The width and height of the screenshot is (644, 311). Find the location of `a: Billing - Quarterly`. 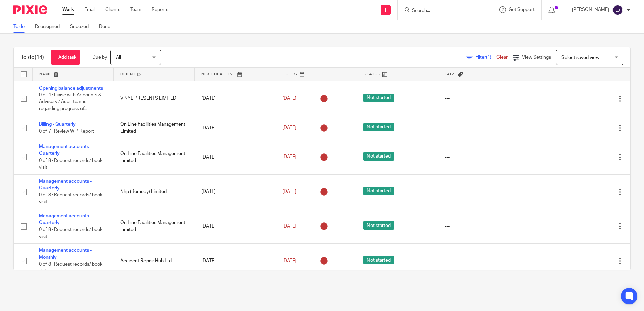

a: Billing - Quarterly is located at coordinates (57, 124).